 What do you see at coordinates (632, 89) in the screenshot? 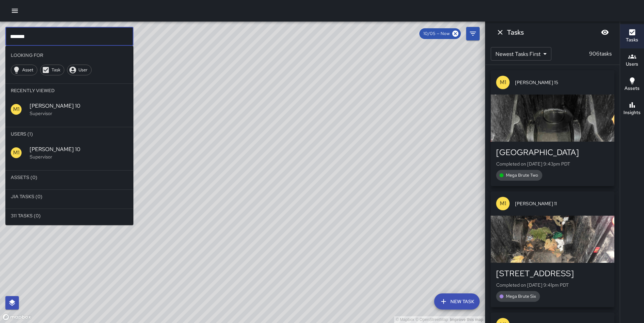
I see `h6: Assets` at bounding box center [632, 89].